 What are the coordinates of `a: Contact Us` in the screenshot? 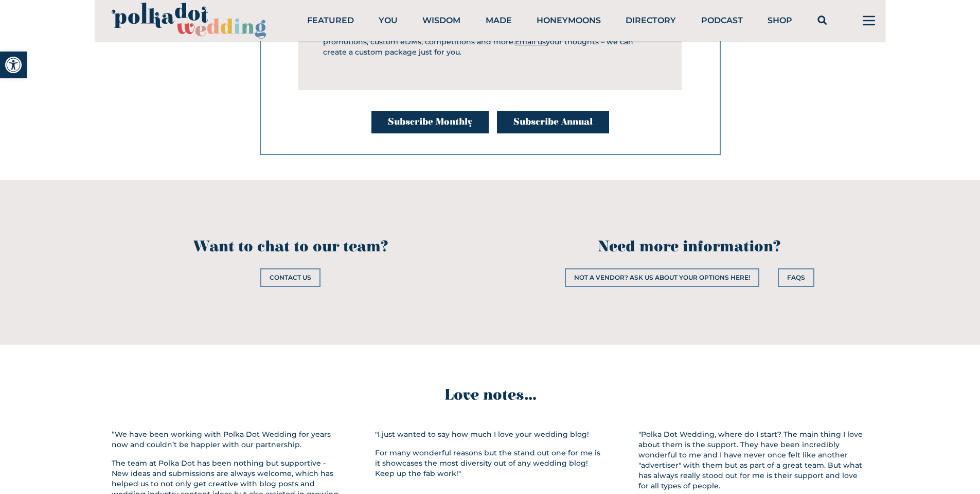 It's located at (290, 278).